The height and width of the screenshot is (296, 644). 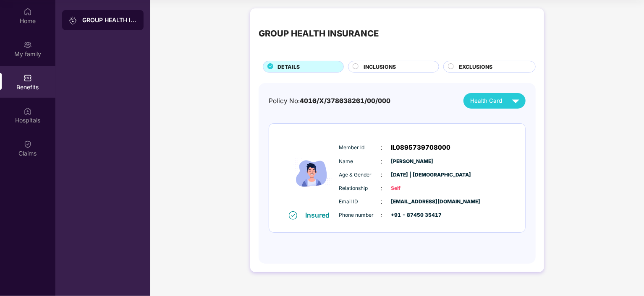 I want to click on span: Name, so click(x=360, y=162).